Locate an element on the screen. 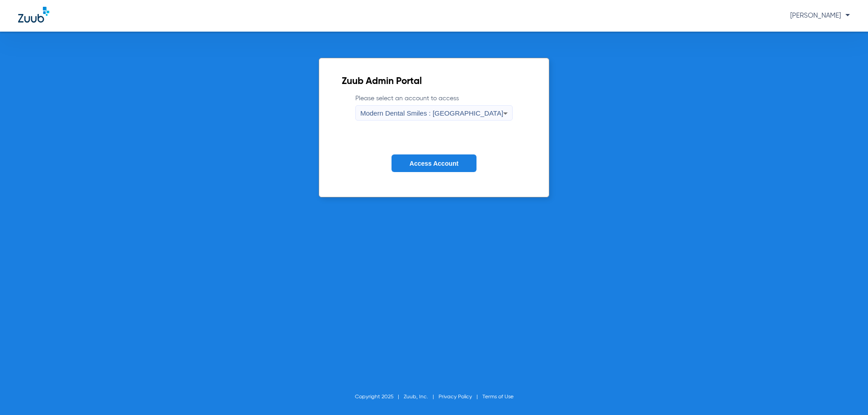 The width and height of the screenshot is (868, 415). a: Privacy Policy is located at coordinates (455, 397).